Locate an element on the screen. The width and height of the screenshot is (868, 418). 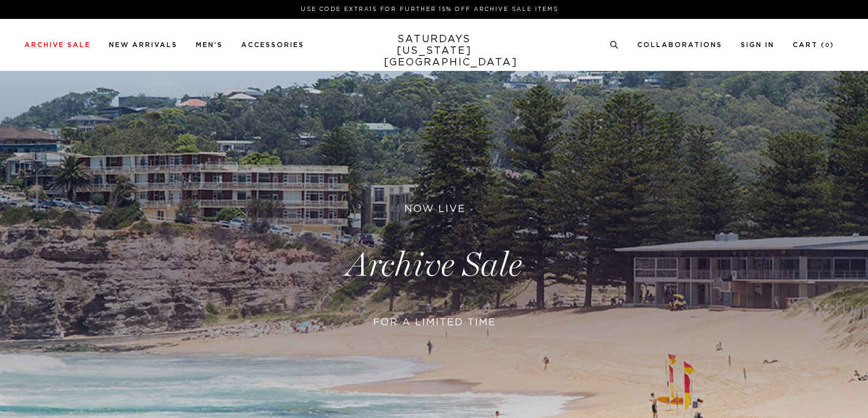
a: Cart (0) is located at coordinates (814, 45).